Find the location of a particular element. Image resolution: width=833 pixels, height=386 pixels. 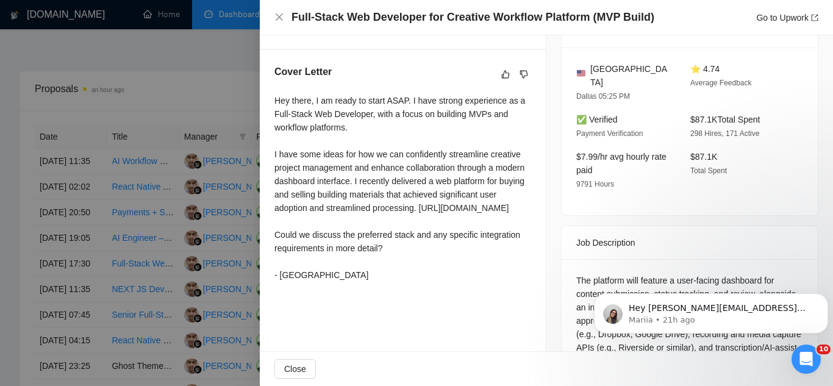

span: ⭐ 4.74 is located at coordinates (705, 69).